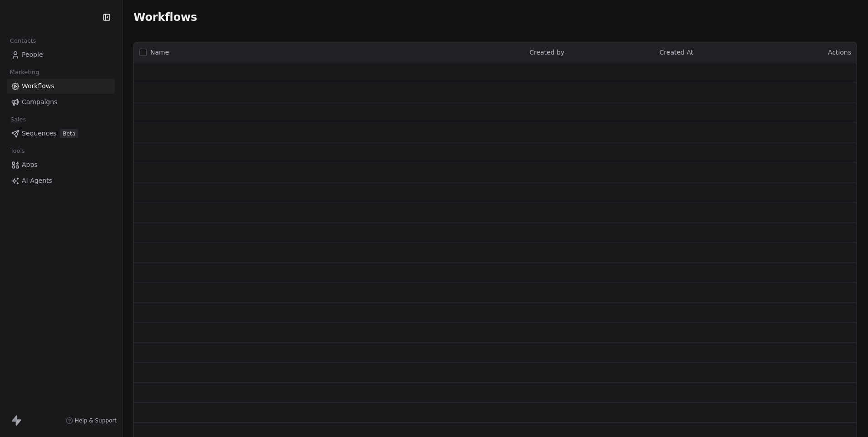 The height and width of the screenshot is (437, 868). What do you see at coordinates (840, 52) in the screenshot?
I see `span: Actions` at bounding box center [840, 52].